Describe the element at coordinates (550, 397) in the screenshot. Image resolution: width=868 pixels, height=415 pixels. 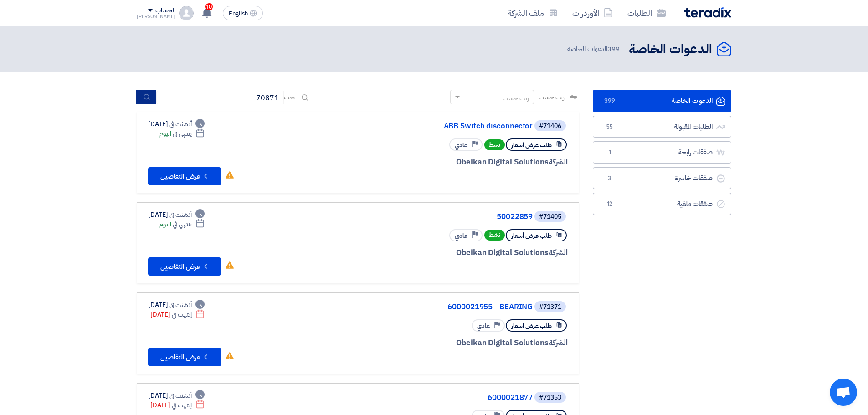
I see `div: #71353` at that location.